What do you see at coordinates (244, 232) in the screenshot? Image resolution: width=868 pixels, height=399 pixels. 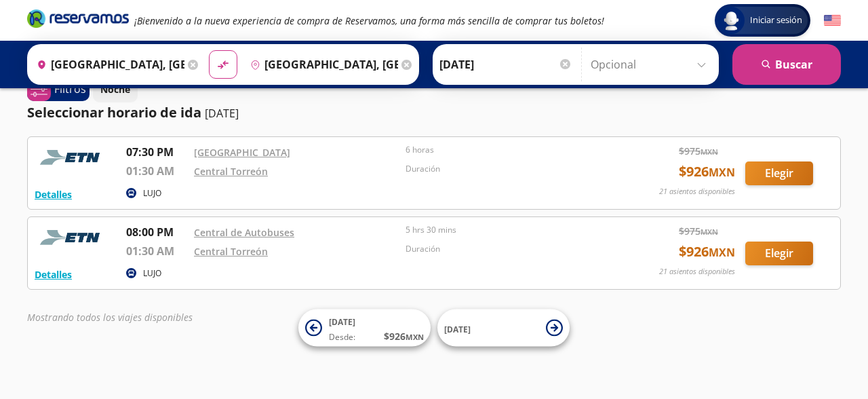 I see `a: Central de Autobuses` at bounding box center [244, 232].